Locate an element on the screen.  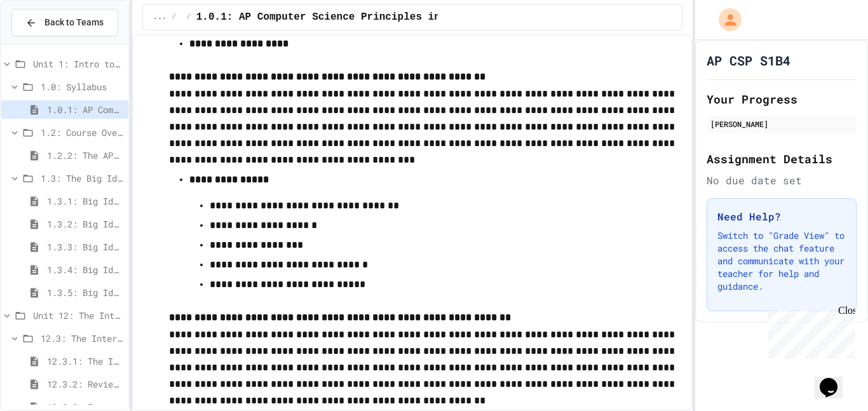
span: 1.3.2: Big Idea 2 - Data is located at coordinates (85, 223).